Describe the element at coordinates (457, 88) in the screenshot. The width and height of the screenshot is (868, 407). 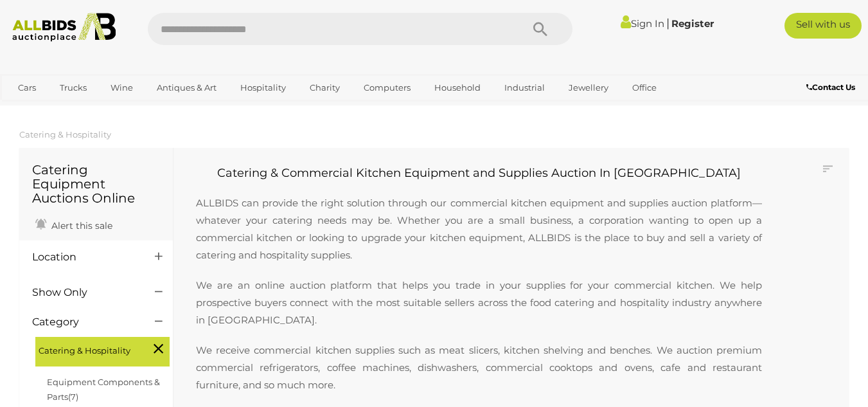
I see `a: Household` at that location.